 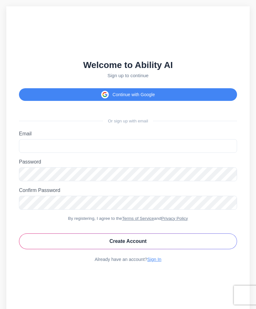 What do you see at coordinates (128, 162) in the screenshot?
I see `label: Password` at bounding box center [128, 162].